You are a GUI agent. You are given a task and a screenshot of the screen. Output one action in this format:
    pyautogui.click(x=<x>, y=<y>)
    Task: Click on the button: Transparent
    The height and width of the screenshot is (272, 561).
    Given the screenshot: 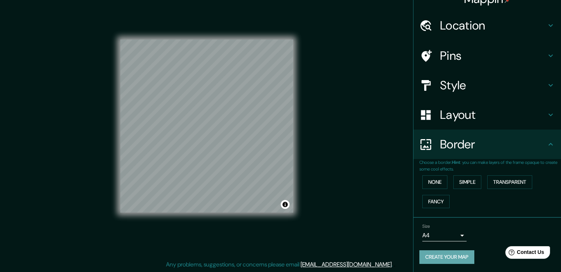 What is the action you would take?
    pyautogui.click(x=510, y=182)
    